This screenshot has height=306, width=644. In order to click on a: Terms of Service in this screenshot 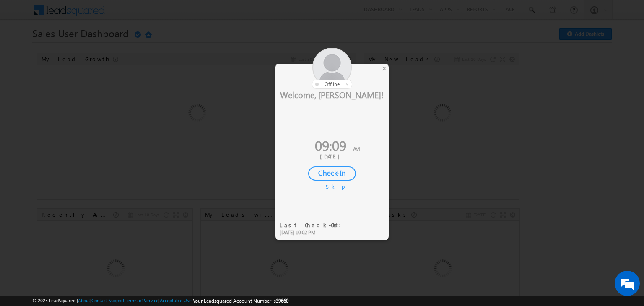, I will do `click(142, 300)`.